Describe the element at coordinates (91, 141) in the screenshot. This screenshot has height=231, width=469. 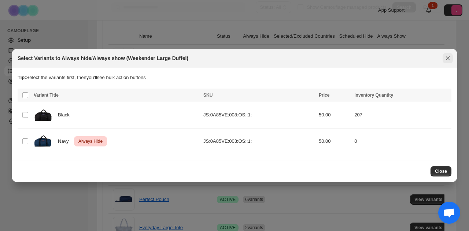
I see `span: Always Hide` at that location.